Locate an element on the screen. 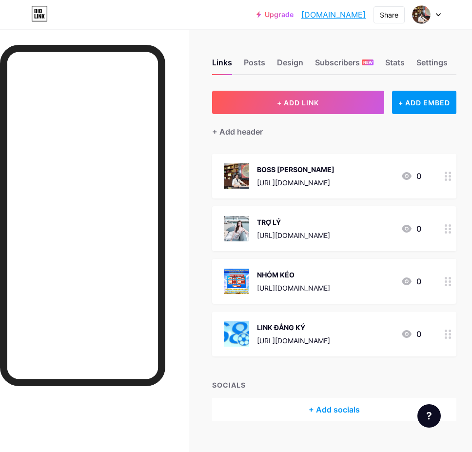  span: NEW is located at coordinates (367, 62).